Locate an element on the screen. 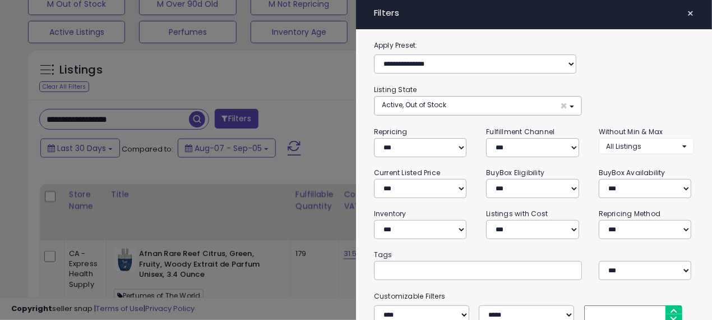 Image resolution: width=712 pixels, height=320 pixels. small: Fulfillment Channel is located at coordinates (520, 131).